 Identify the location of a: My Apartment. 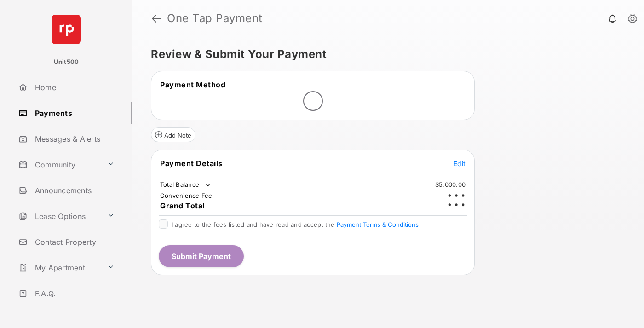
(59, 268).